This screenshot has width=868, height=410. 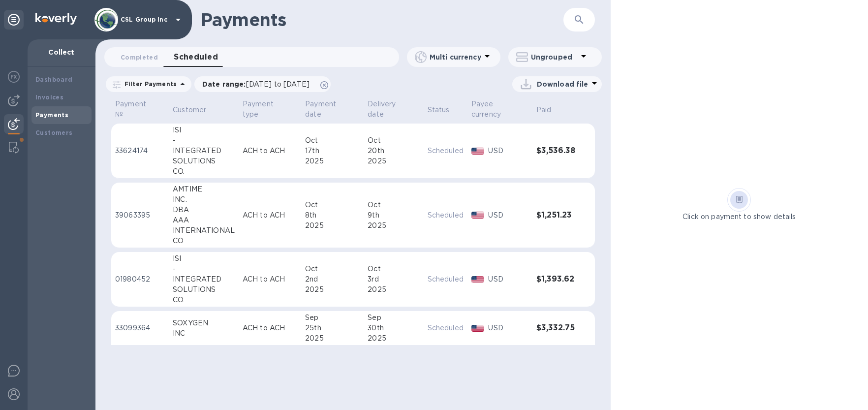 What do you see at coordinates (204, 230) in the screenshot?
I see `div: INTERNATIONAL` at bounding box center [204, 230].